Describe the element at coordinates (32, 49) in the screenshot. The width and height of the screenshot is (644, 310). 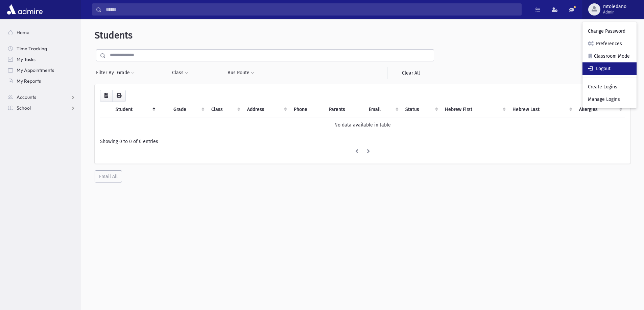
I see `span: Time Tracking` at that location.